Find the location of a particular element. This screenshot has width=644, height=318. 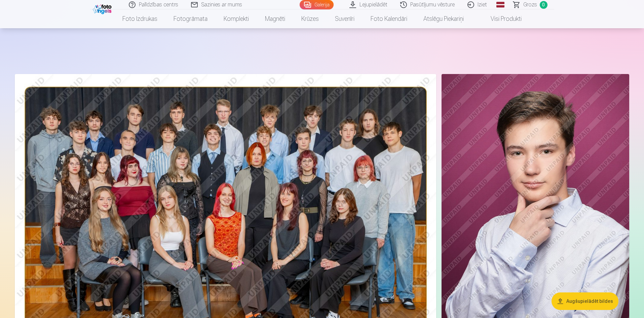

a: Foto izdrukas is located at coordinates (140, 18).